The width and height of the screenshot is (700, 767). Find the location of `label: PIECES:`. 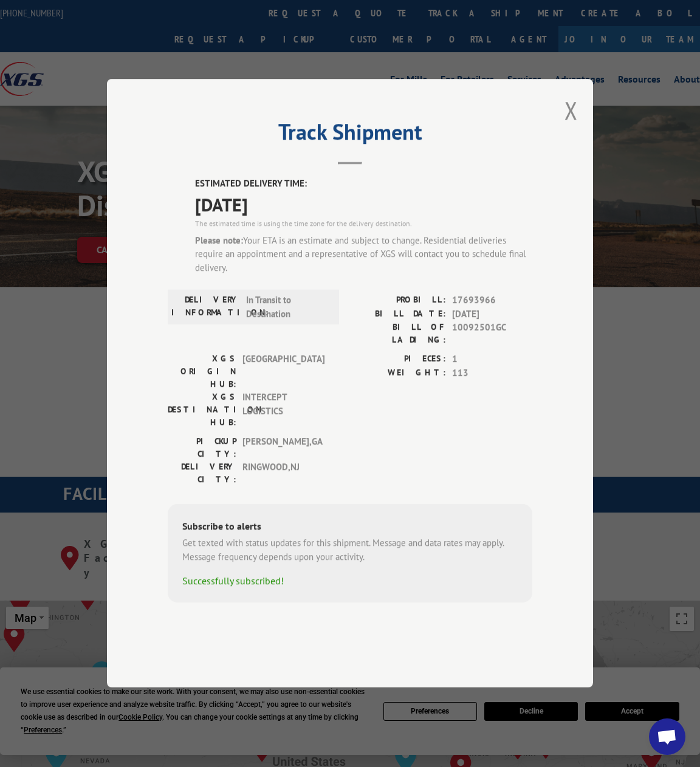

label: PIECES: is located at coordinates (398, 359).